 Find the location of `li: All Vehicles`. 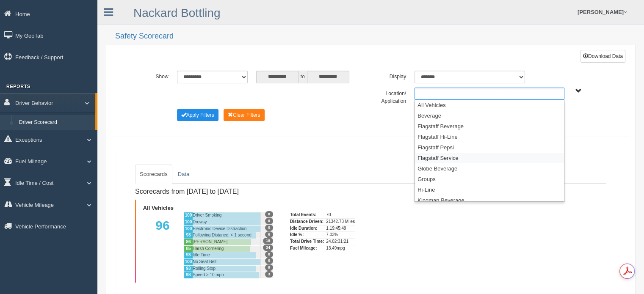

li: All Vehicles is located at coordinates (489, 105).